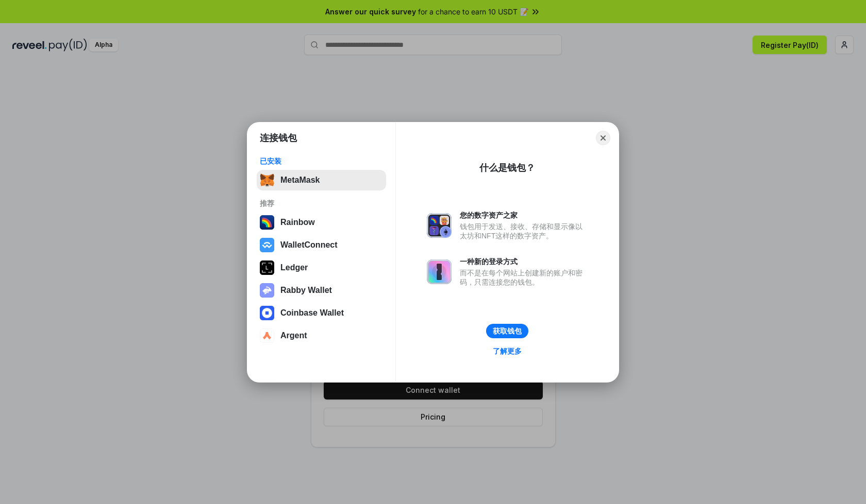 This screenshot has width=866, height=504. What do you see at coordinates (309, 245) in the screenshot?
I see `div: WalletConnect` at bounding box center [309, 245].